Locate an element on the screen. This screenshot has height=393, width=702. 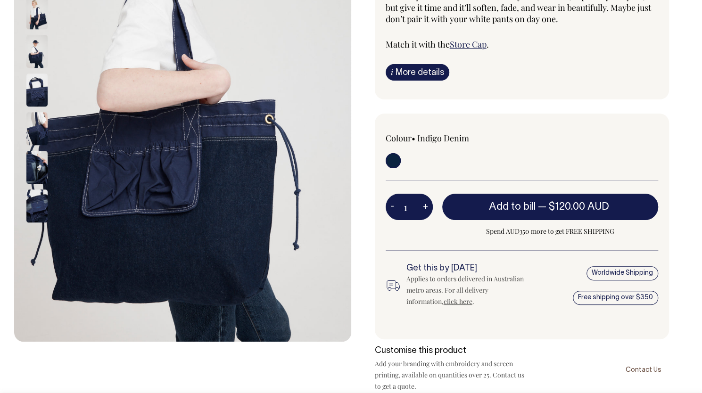
a: iMore details is located at coordinates (418, 72).